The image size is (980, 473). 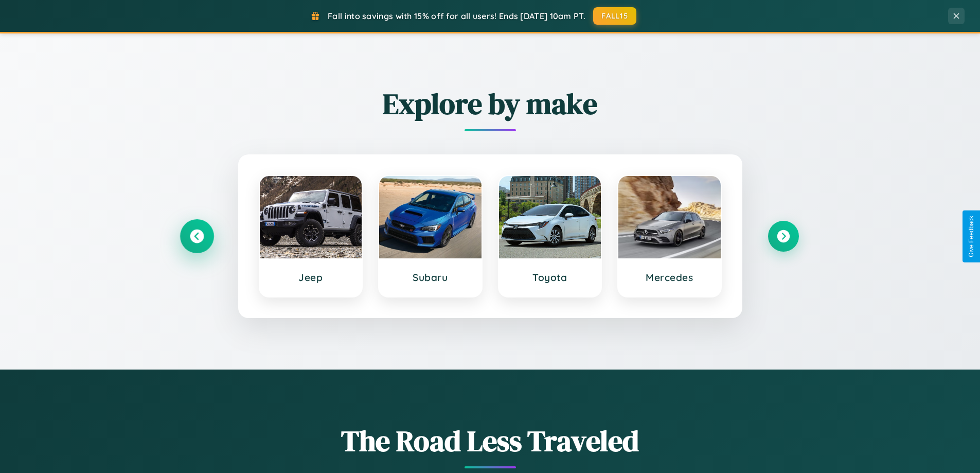 What do you see at coordinates (311, 278) in the screenshot?
I see `h3: Jeep` at bounding box center [311, 278].